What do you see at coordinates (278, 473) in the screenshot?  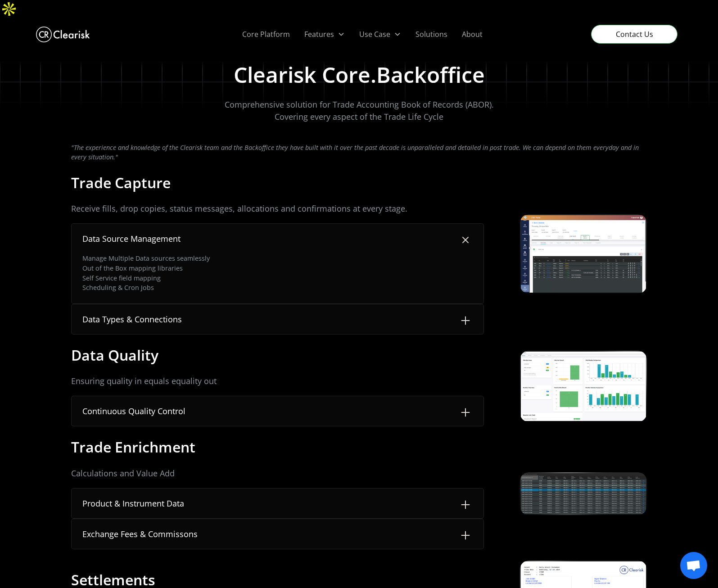 I see `p: Calculations and Value Add` at bounding box center [278, 473].